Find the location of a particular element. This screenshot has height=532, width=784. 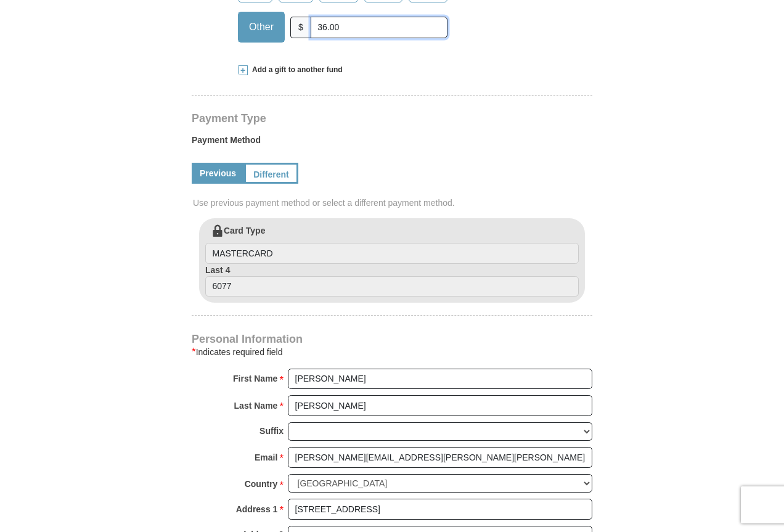

strong: Email is located at coordinates (265, 458).